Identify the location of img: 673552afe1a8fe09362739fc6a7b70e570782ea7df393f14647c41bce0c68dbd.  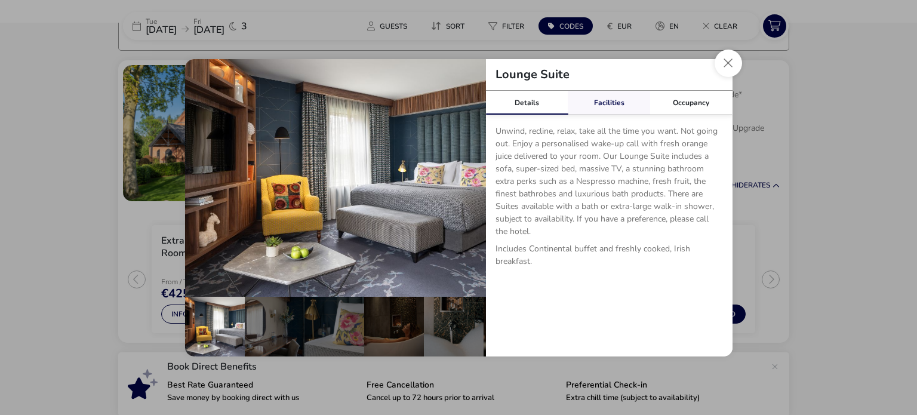
(336, 178).